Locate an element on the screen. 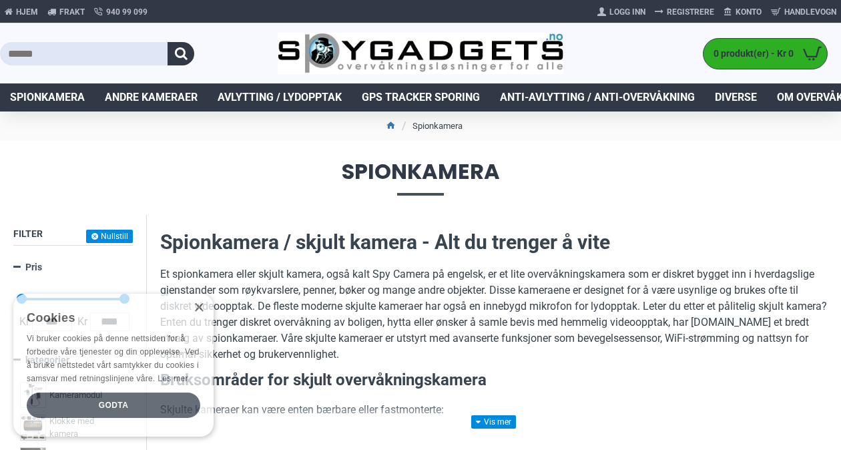 Image resolution: width=841 pixels, height=450 pixels. span: Frakt is located at coordinates (72, 12).